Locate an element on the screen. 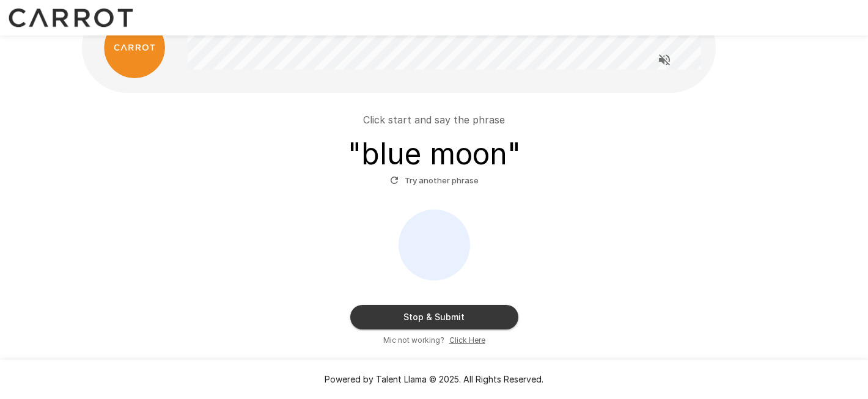 This screenshot has width=868, height=399. button: Read questions aloud is located at coordinates (664, 60).